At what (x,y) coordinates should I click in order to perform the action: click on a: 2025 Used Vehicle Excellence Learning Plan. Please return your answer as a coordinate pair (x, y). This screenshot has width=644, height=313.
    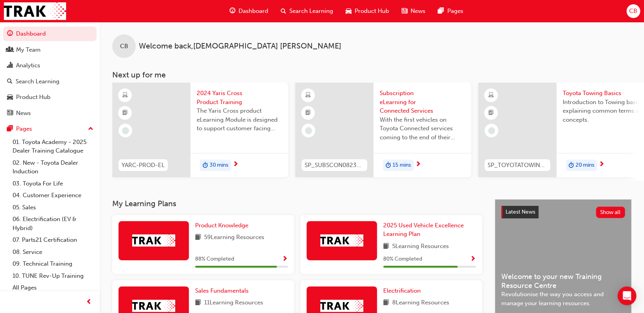
    Looking at the image, I should click on (429, 229).